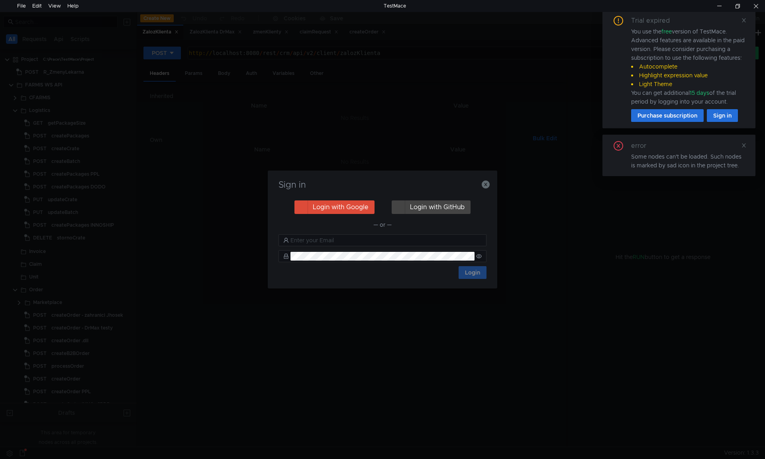 This screenshot has width=765, height=459. Describe the element at coordinates (382, 185) in the screenshot. I see `h3: Sign in` at that location.